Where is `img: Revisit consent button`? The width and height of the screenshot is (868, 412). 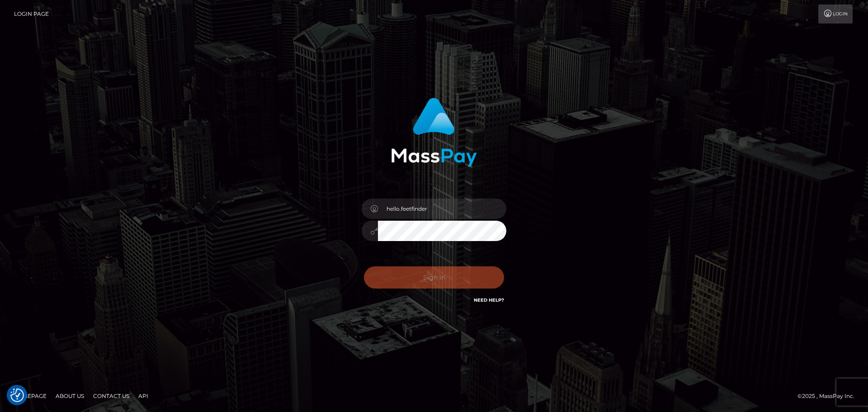
img: Revisit consent button is located at coordinates (17, 396).